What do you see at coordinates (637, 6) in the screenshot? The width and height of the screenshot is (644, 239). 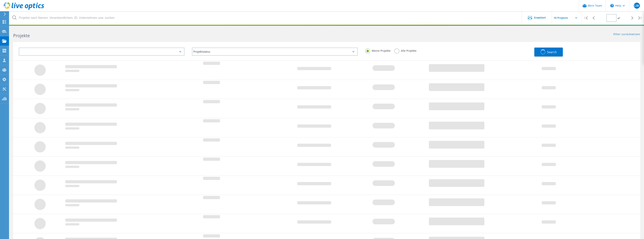 I see `span: LW` at bounding box center [637, 6].